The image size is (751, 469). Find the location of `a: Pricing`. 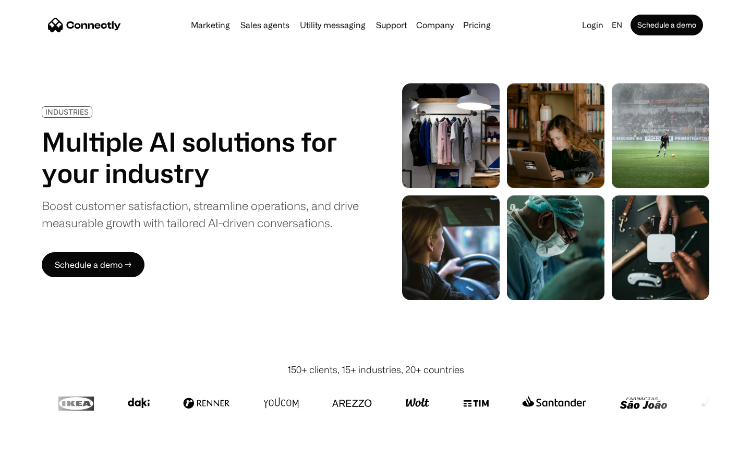

a: Pricing is located at coordinates (477, 25).